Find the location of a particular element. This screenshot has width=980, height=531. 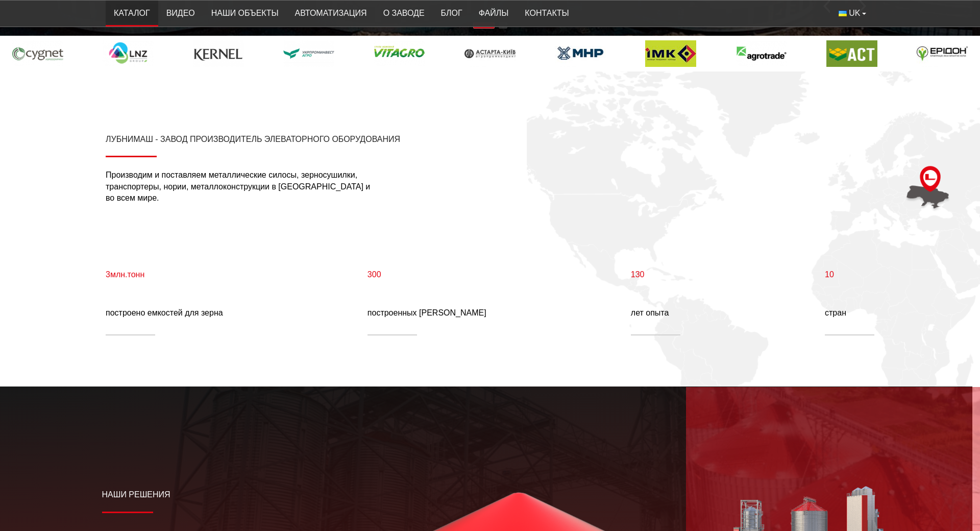

font: Контакты is located at coordinates (547, 12).